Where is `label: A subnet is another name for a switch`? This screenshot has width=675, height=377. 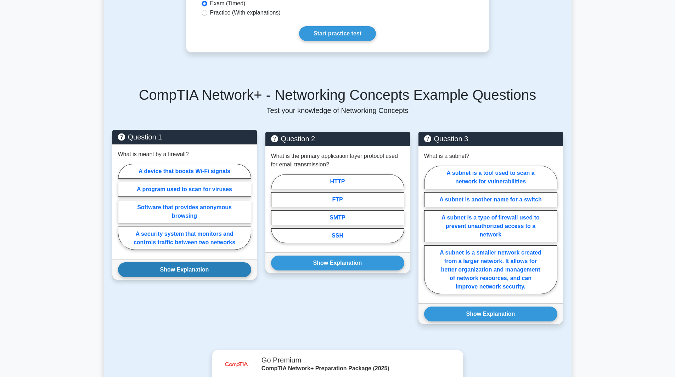 label: A subnet is another name for a switch is located at coordinates (491, 200).